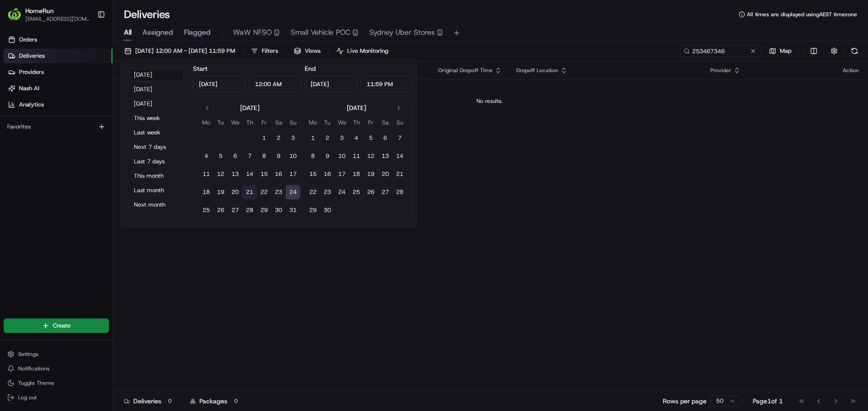 The height and width of the screenshot is (411, 868). Describe the element at coordinates (207, 108) in the screenshot. I see `button: Go to previous month` at that location.